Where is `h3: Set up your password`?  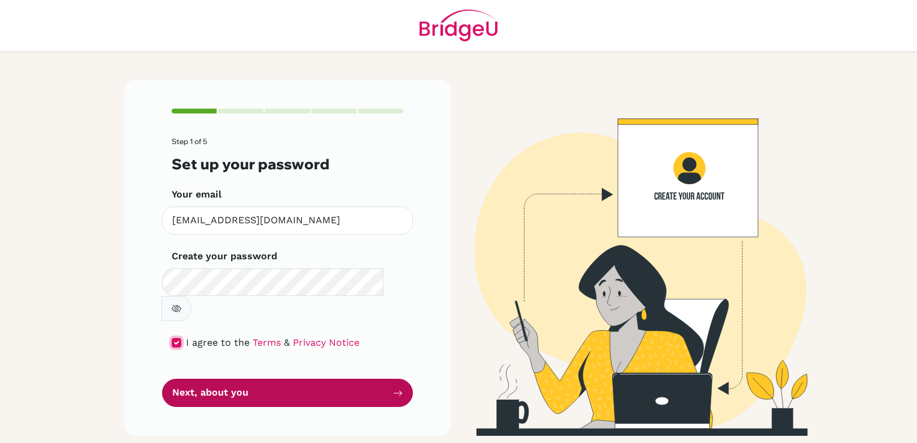
h3: Set up your password is located at coordinates (287, 164).